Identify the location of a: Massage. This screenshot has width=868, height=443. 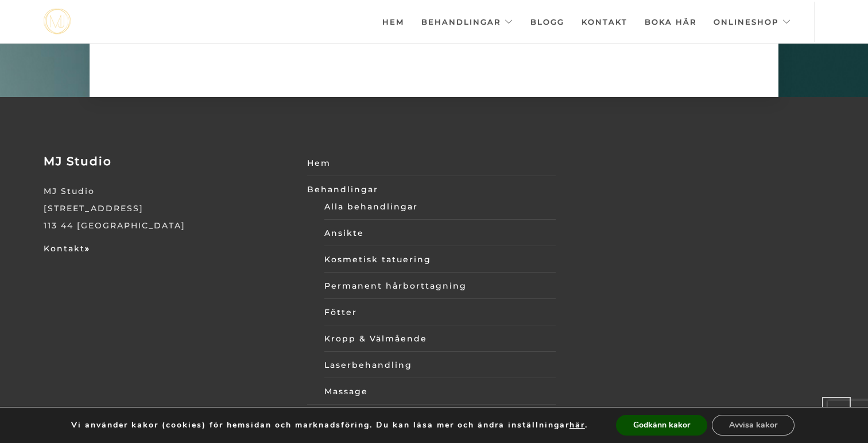
(440, 391).